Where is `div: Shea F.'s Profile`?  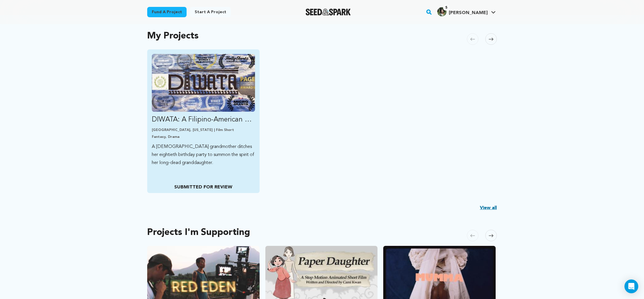
div: Shea F.'s Profile is located at coordinates (462, 12).